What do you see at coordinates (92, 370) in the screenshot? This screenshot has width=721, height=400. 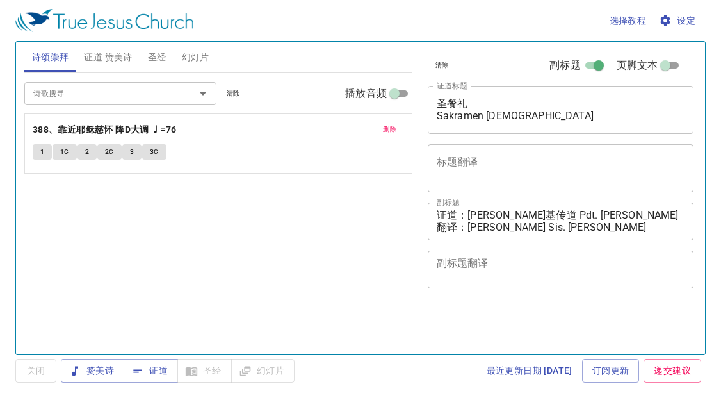 I see `button: 赞美诗` at bounding box center [92, 370].